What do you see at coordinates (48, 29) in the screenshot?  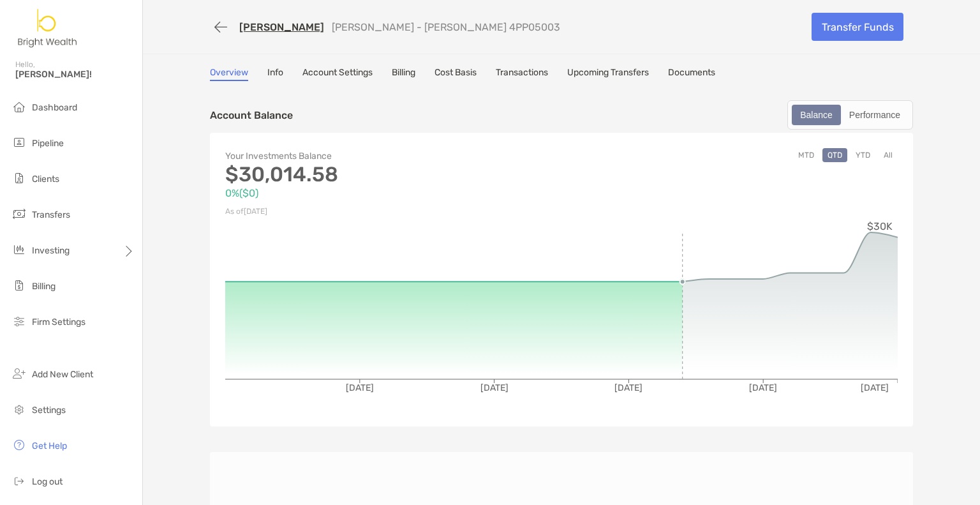 I see `img: Zoe Logo` at bounding box center [48, 29].